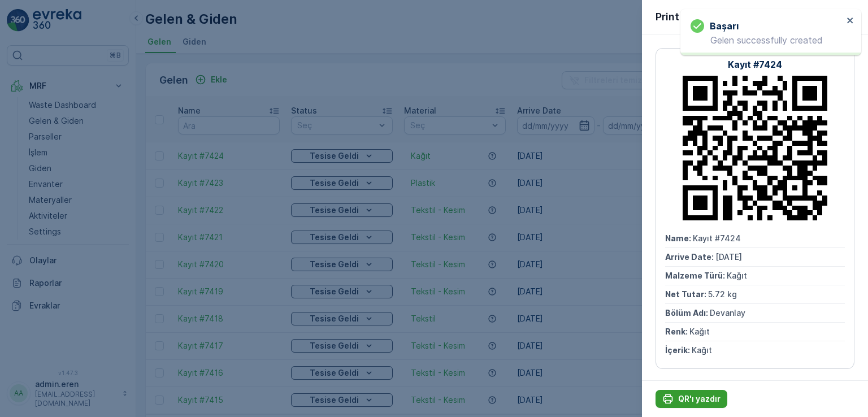  What do you see at coordinates (851, 21) in the screenshot?
I see `button: close` at bounding box center [851, 21].